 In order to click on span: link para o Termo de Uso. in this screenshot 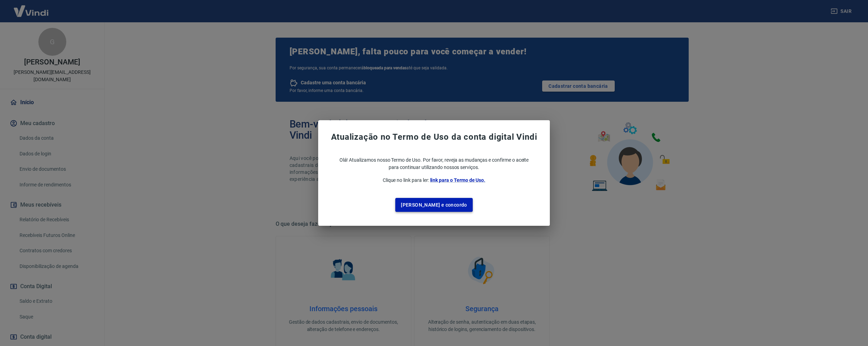, I will do `click(458, 180)`.